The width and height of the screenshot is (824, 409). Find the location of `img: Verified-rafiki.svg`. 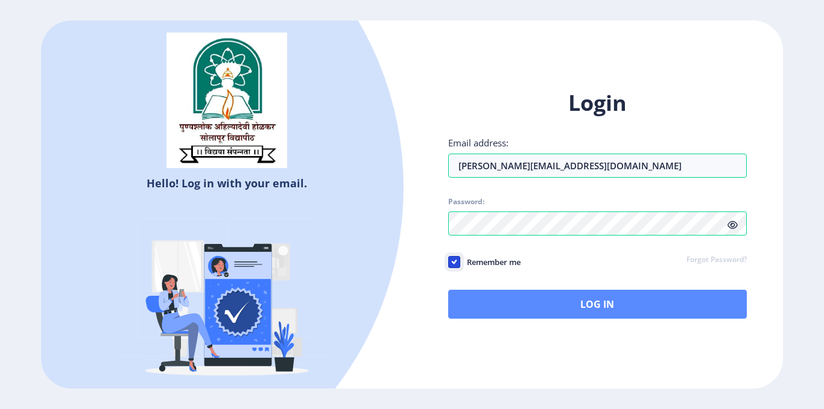

img: Verified-rafiki.svg is located at coordinates (227, 301).